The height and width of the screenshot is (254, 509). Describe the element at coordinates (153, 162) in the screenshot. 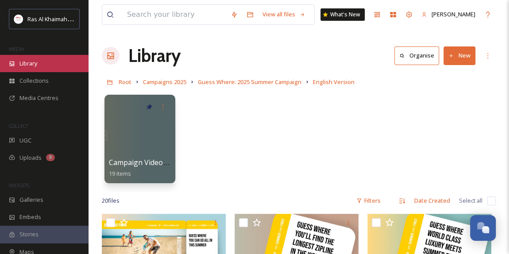

I see `span: Campaign Videos - English` at that location.